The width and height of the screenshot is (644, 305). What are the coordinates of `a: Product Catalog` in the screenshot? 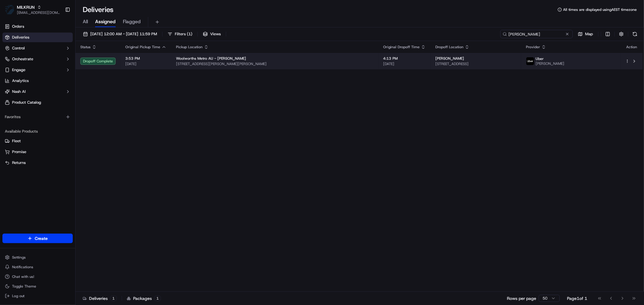 It's located at (38, 102).